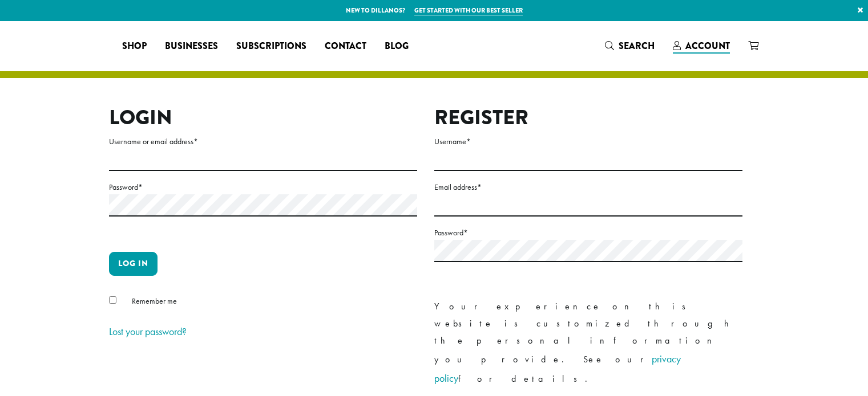  Describe the element at coordinates (396, 46) in the screenshot. I see `span: Blog` at that location.